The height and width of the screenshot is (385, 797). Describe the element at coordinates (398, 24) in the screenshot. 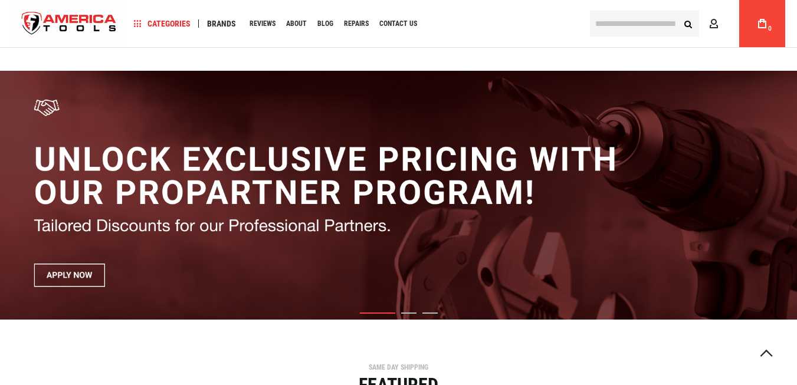

I see `a: Contact Us` at that location.